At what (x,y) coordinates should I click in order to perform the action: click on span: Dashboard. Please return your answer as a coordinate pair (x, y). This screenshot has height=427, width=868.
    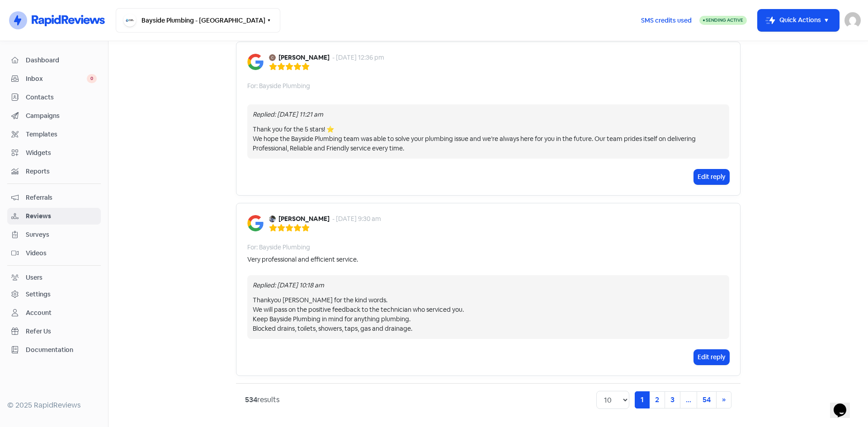
    Looking at the image, I should click on (61, 60).